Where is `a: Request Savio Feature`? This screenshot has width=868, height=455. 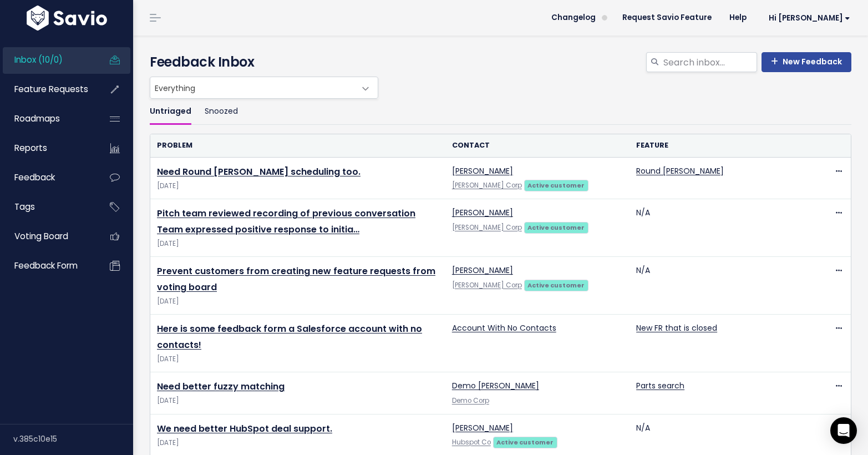 a: Request Savio Feature is located at coordinates (667, 17).